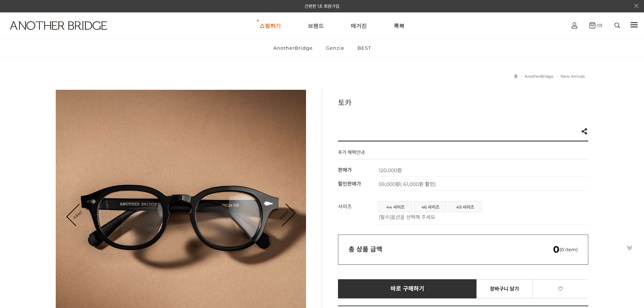 This screenshot has width=644, height=308. I want to click on strong: 120,000원, so click(390, 170).